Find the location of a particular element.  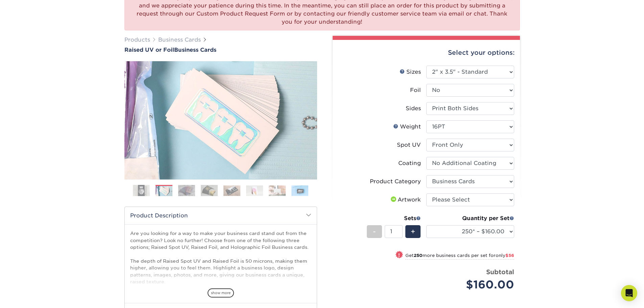

div: Foil is located at coordinates (415, 90).